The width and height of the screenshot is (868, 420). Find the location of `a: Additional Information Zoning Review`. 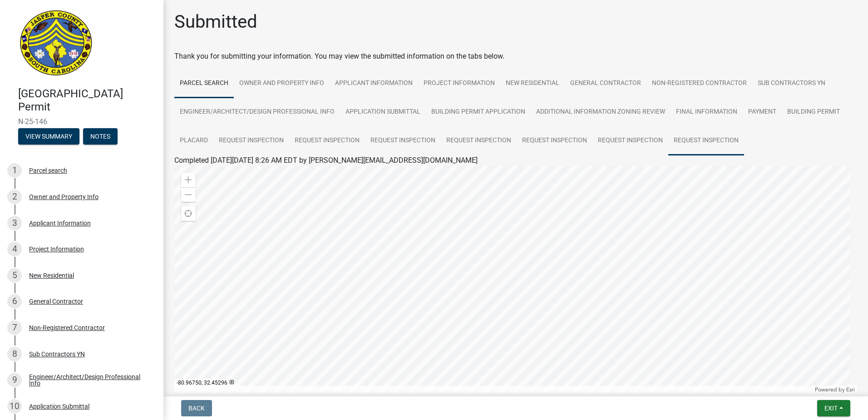

a: Additional Information Zoning Review is located at coordinates (601, 112).